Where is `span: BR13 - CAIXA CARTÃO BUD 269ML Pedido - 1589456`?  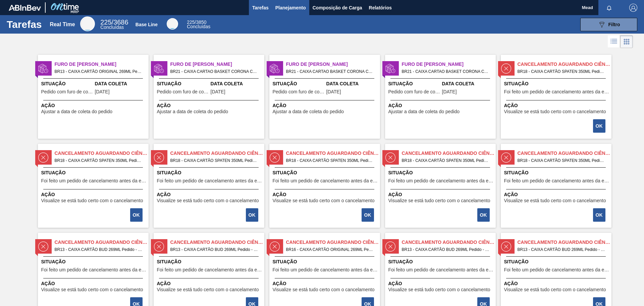 span: BR13 - CAIXA CARTÃO BUD 269ML Pedido - 1589456 is located at coordinates (99, 250).